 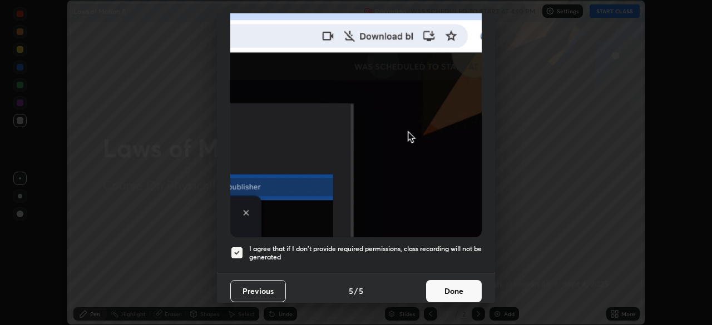 What do you see at coordinates (258, 292) in the screenshot?
I see `button: Previous` at bounding box center [258, 292].